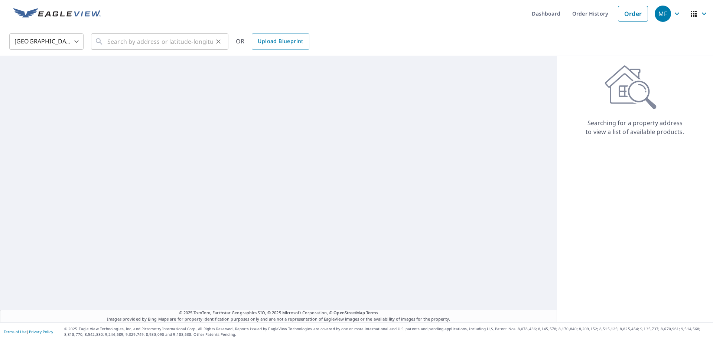 This screenshot has width=713, height=341. Describe the element at coordinates (349, 313) in the screenshot. I see `a: OpenStreetMap` at that location.